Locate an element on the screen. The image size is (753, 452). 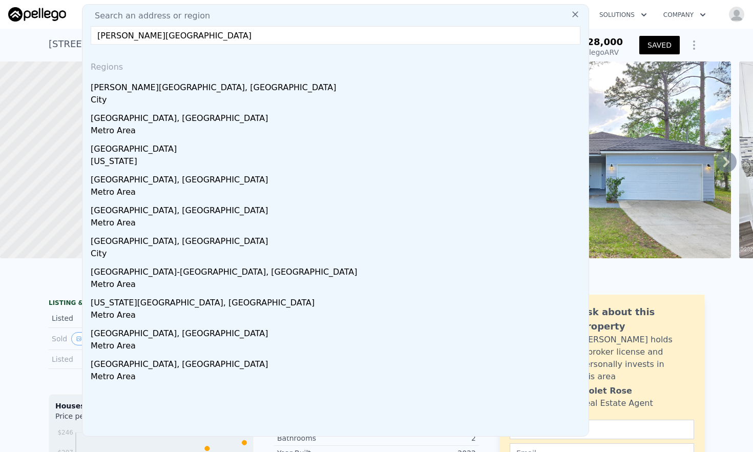
div: Regions is located at coordinates (335, 65).